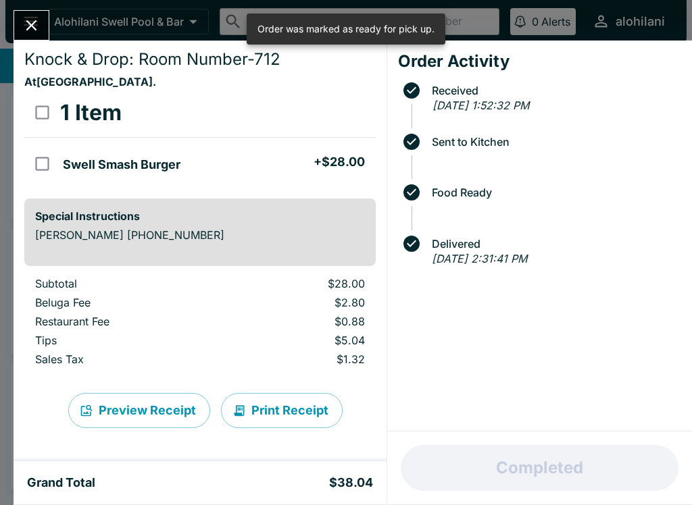  What do you see at coordinates (122, 284) in the screenshot?
I see `p: Subtotal` at bounding box center [122, 284].